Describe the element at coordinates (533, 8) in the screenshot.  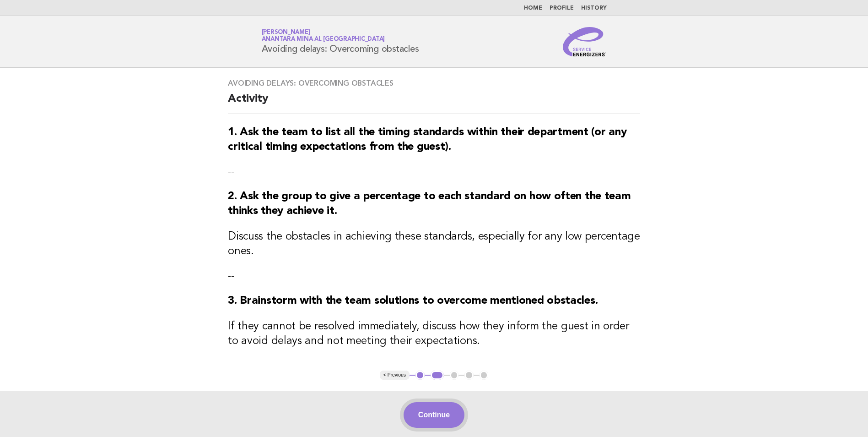
I see `a: Home` at that location.